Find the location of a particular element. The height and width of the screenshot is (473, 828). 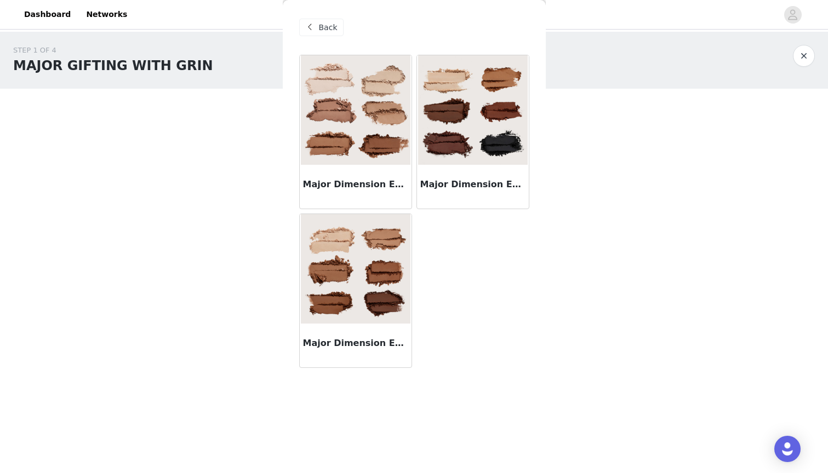

div: STEP 1 OF 4 is located at coordinates (113, 50).